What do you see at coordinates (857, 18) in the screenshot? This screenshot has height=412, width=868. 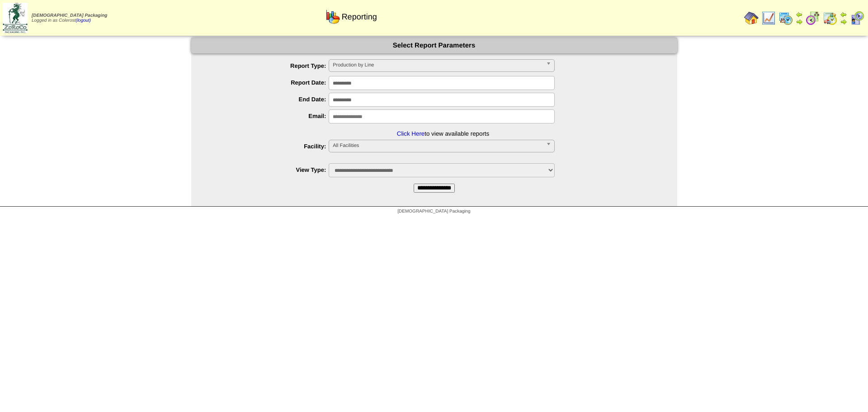 I see `img: calendarcustomer.gif` at bounding box center [857, 18].